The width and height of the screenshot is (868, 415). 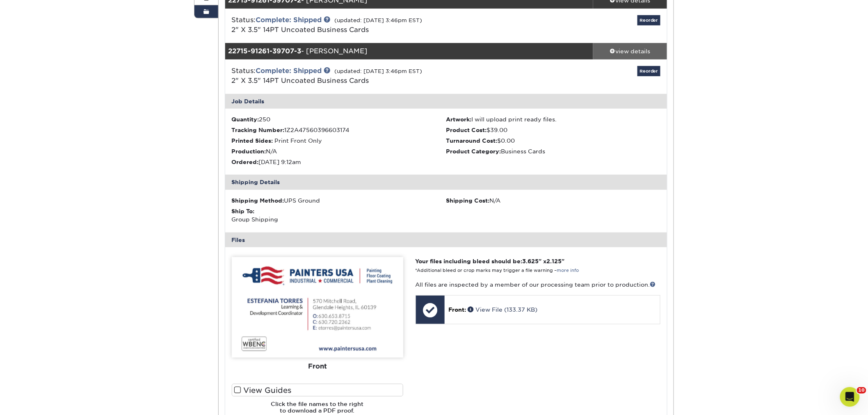 I want to click on li: $39.00, so click(x=553, y=130).